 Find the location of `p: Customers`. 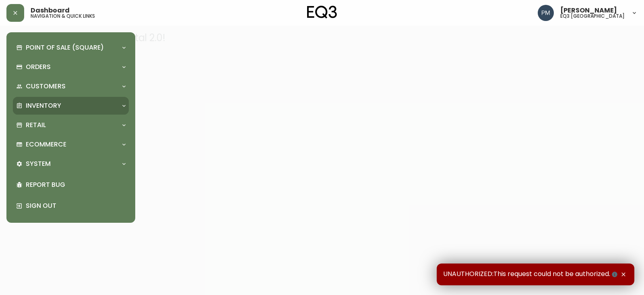

p: Customers is located at coordinates (45, 86).